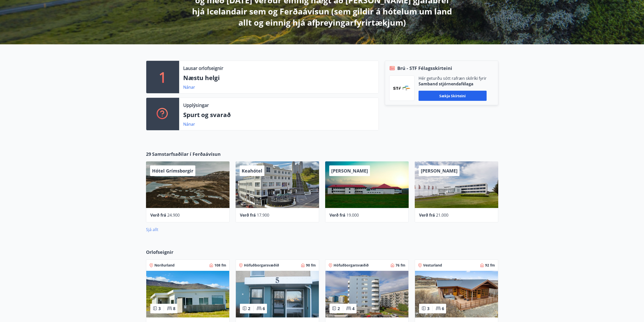 The image size is (644, 322). What do you see at coordinates (279, 78) in the screenshot?
I see `p: Næstu helgi` at bounding box center [279, 78].